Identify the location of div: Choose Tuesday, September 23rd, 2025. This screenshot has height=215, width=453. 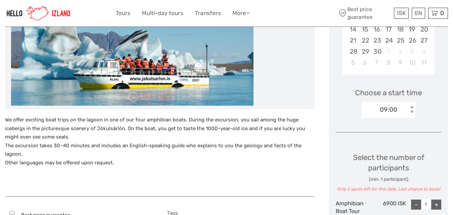
(376, 40).